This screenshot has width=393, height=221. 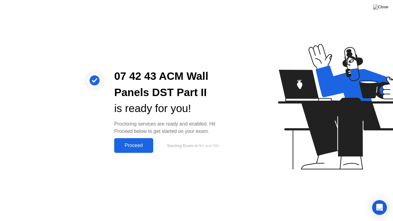 What do you see at coordinates (171, 85) in the screenshot?
I see `div: 07 42 43 ACM Wall Panels DST Part II` at bounding box center [171, 85].